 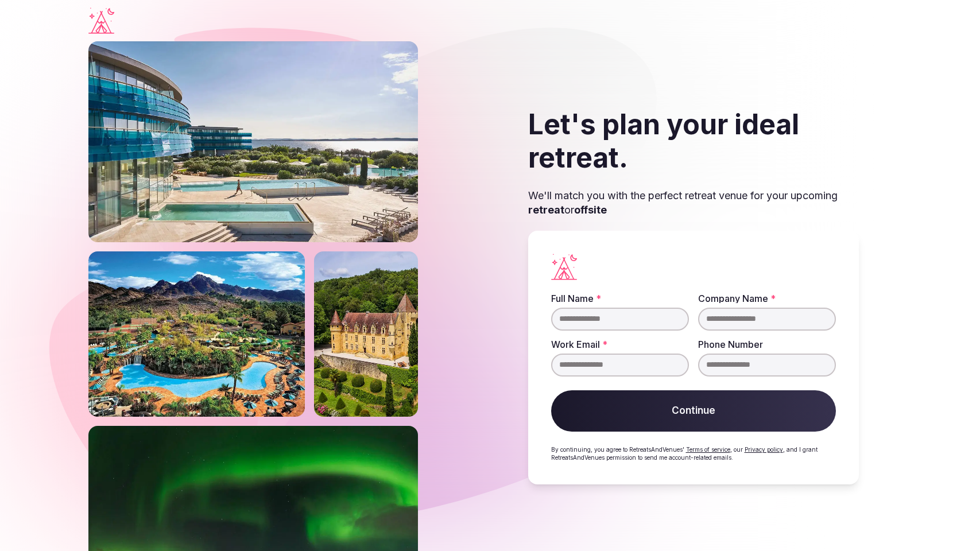 I want to click on img: Falkensteiner outdoor resort with pools, so click(x=253, y=142).